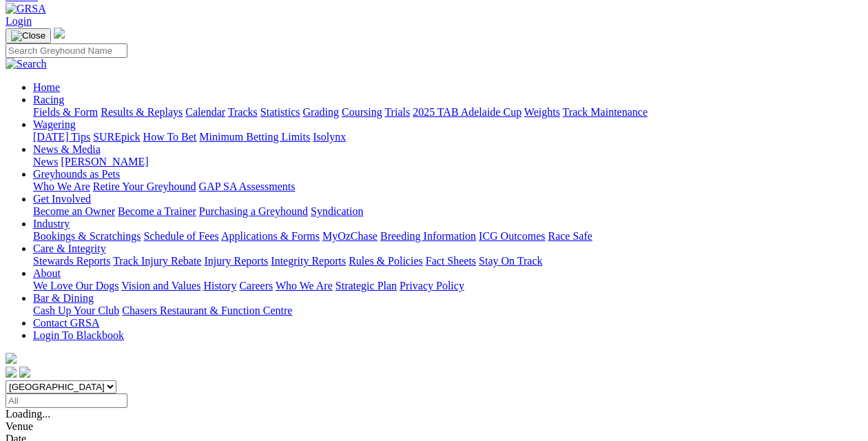 The width and height of the screenshot is (868, 441). What do you see at coordinates (206, 310) in the screenshot?
I see `a: Chasers Restaurant & Function Centre` at bounding box center [206, 310].